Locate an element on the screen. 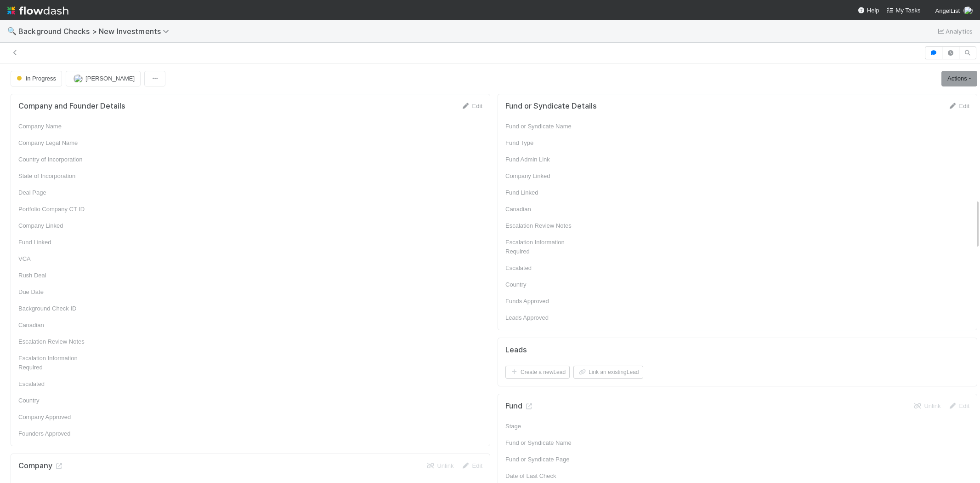 The height and width of the screenshot is (483, 980). div: Stage is located at coordinates (540, 426).